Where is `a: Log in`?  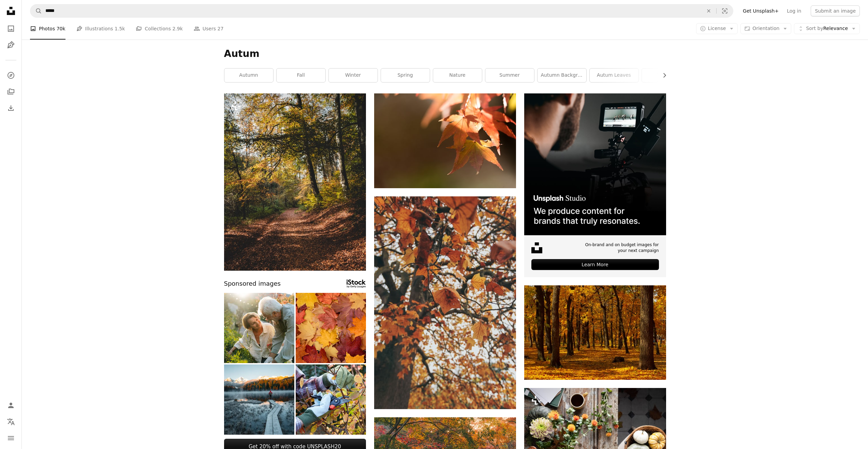
a: Log in is located at coordinates (794, 11).